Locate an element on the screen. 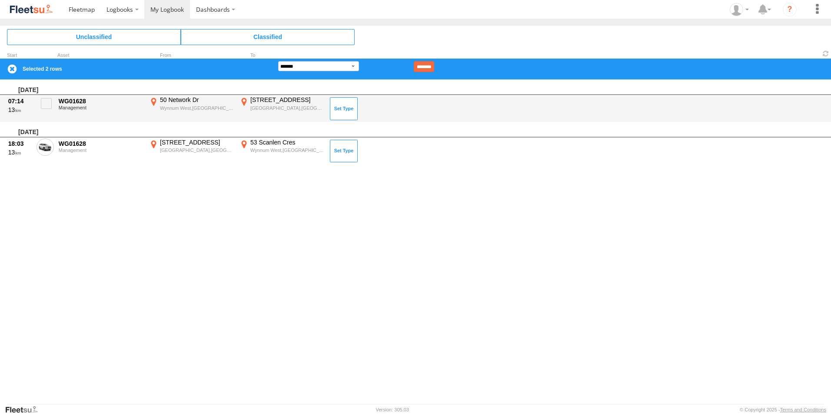  img: fleetsu-logo-horizontal.svg is located at coordinates (31, 9).